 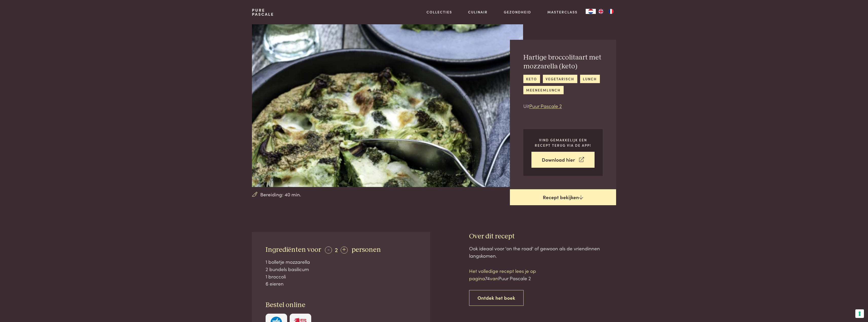 What do you see at coordinates (563, 198) in the screenshot?
I see `a: Recept bekijken` at bounding box center [563, 198].